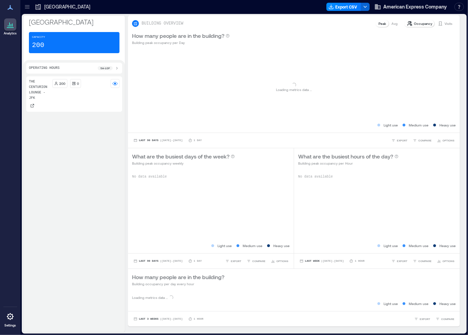 The width and height of the screenshot is (468, 335). What do you see at coordinates (105, 68) in the screenshot?
I see `p: 5a - 10p` at bounding box center [105, 68].